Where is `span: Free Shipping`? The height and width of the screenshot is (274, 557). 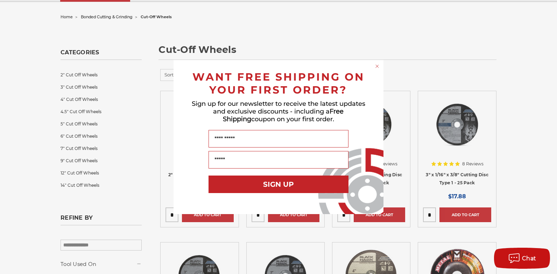
span: Free Shipping is located at coordinates (284, 115).